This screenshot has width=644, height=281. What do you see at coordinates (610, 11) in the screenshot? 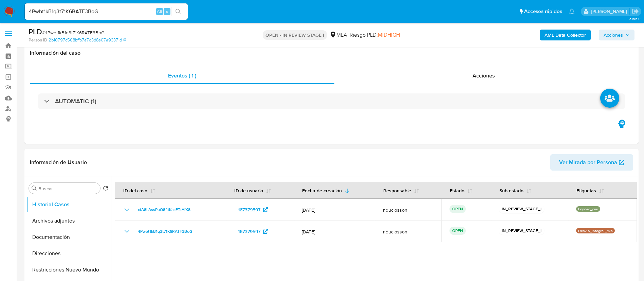
I see `p: nicolas.duclosson@mercadolibre.com` at bounding box center [610, 11].